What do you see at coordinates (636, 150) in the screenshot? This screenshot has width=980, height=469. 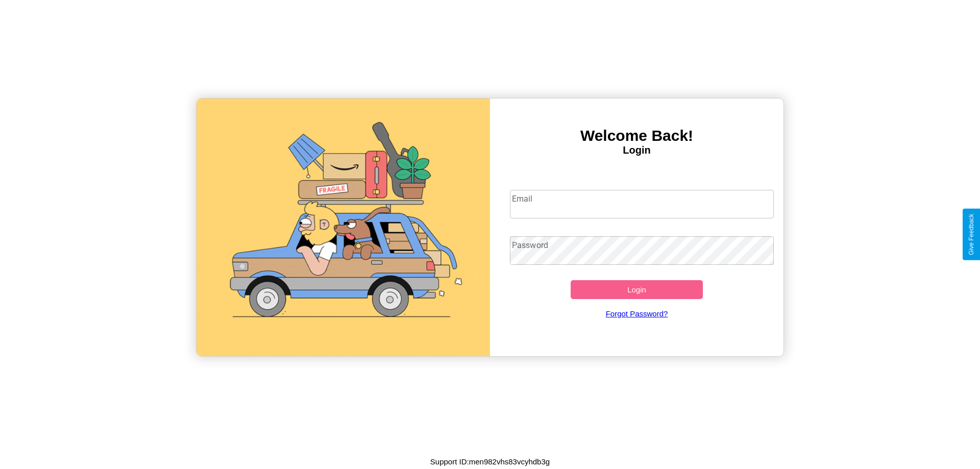 I see `h4: Login` at bounding box center [636, 150].